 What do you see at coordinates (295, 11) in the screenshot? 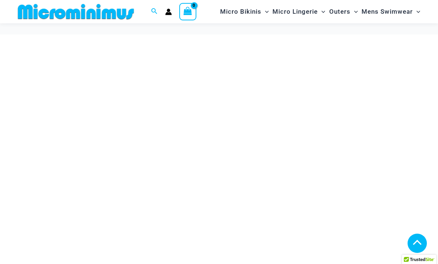
I see `span: Micro Lingerie` at bounding box center [295, 11].